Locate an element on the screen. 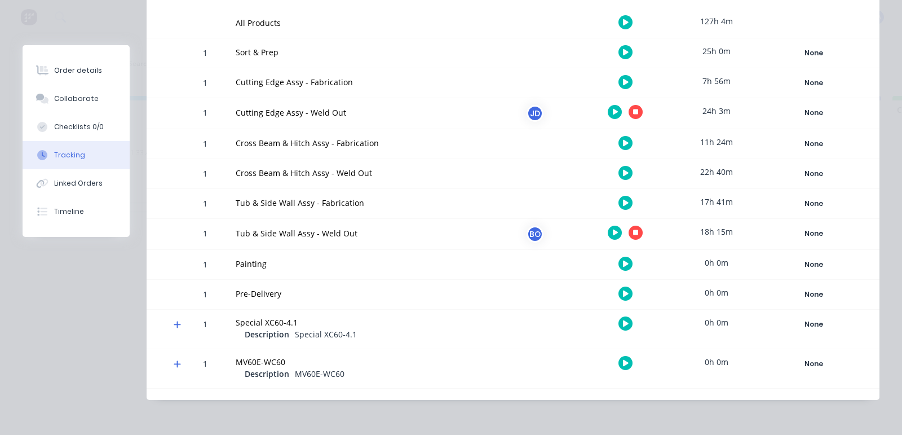 The image size is (902, 435). div: Tracking is located at coordinates (69, 155).